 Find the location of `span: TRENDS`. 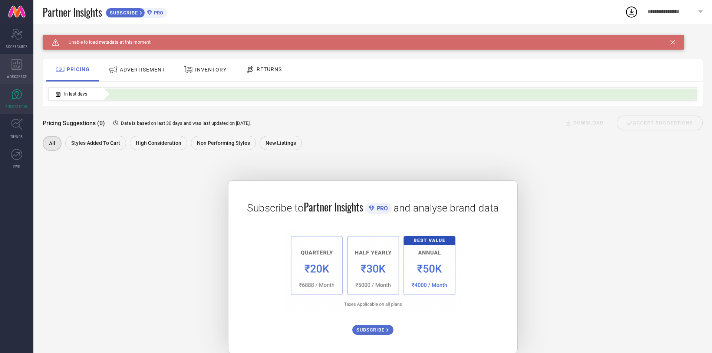

span: TRENDS is located at coordinates (17, 136).